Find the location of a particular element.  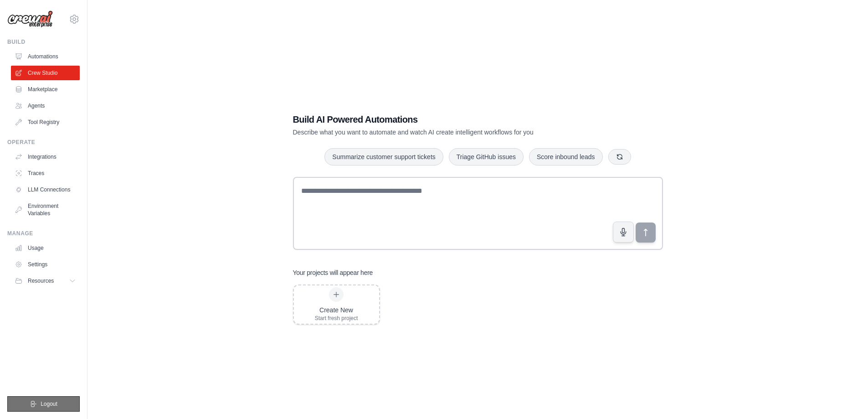

button: Score inbound leads is located at coordinates (566, 157).